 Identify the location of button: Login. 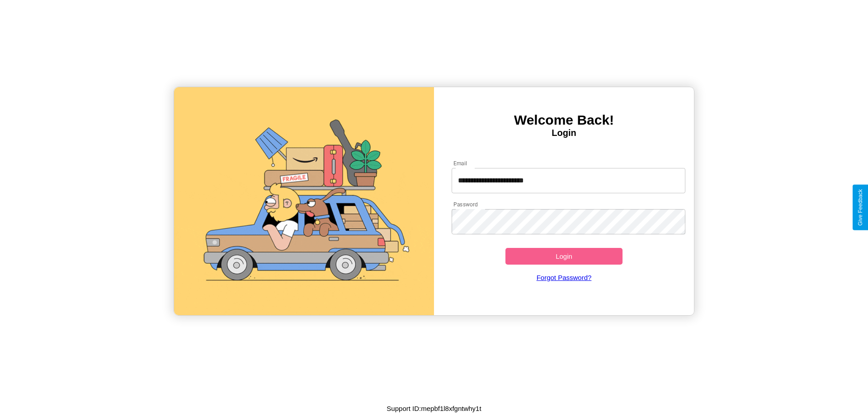
(564, 256).